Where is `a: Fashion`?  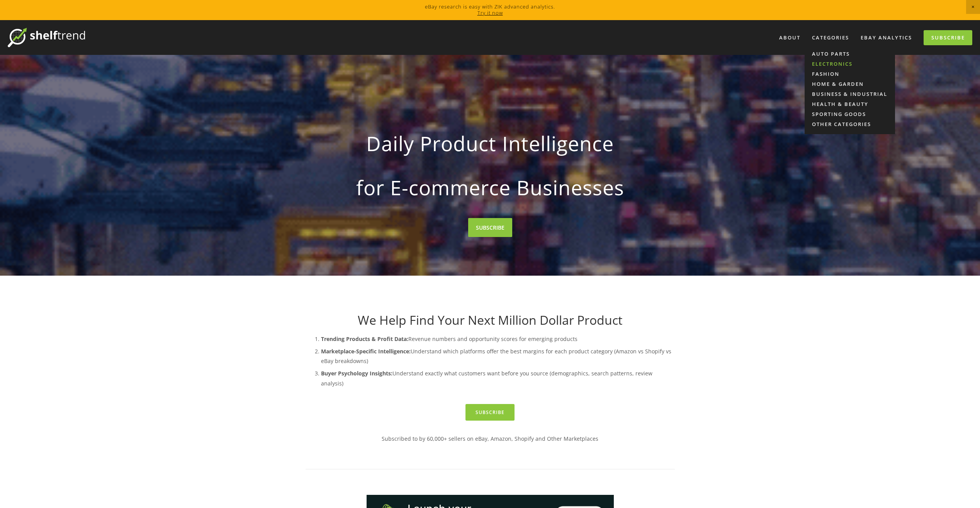 a: Fashion is located at coordinates (850, 74).